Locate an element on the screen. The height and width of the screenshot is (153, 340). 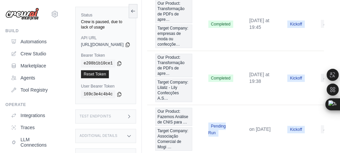
div: Build is located at coordinates (32, 31).